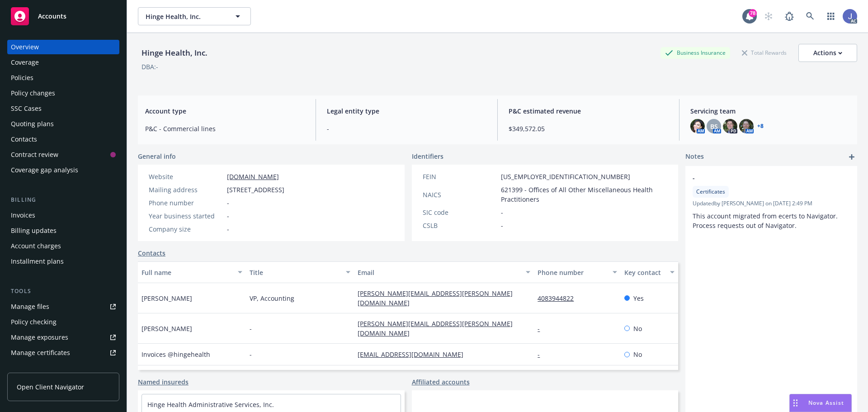 The width and height of the screenshot is (868, 412). I want to click on div: SSC Cases, so click(26, 108).